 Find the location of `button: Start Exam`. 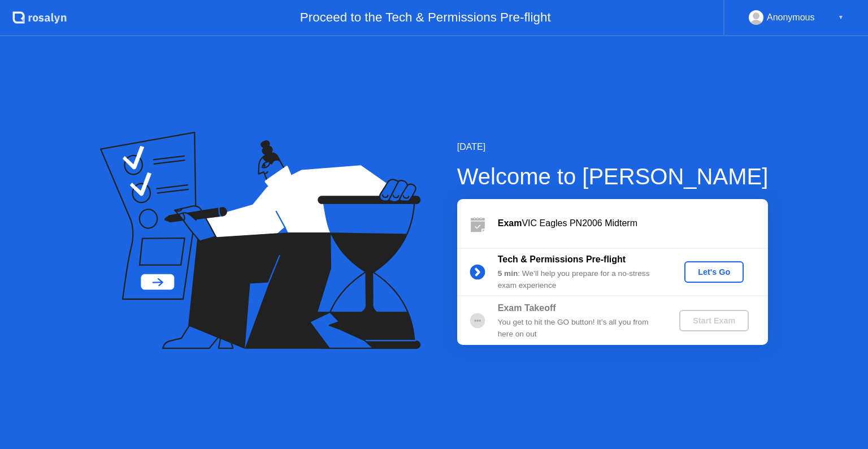

button: Start Exam is located at coordinates (714, 321).